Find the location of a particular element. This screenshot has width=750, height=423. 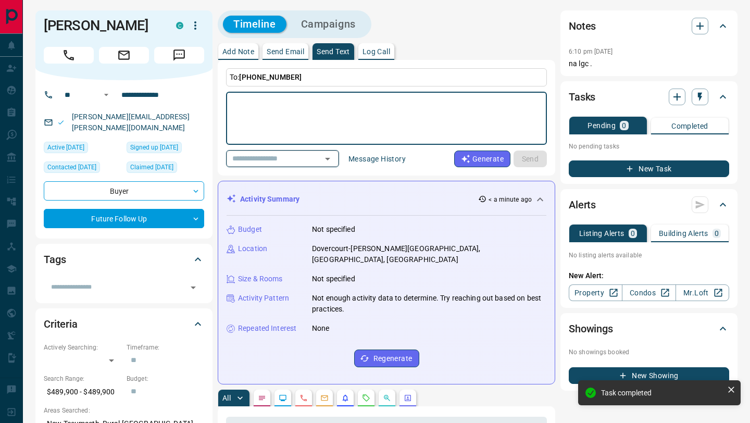

p: Actively Searching: is located at coordinates (82, 347).